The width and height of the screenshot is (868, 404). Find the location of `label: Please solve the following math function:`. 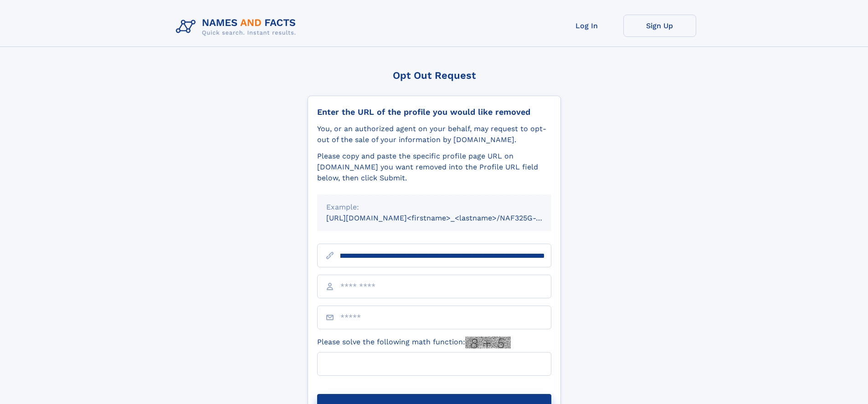

label: Please solve the following math function: is located at coordinates (413, 342).